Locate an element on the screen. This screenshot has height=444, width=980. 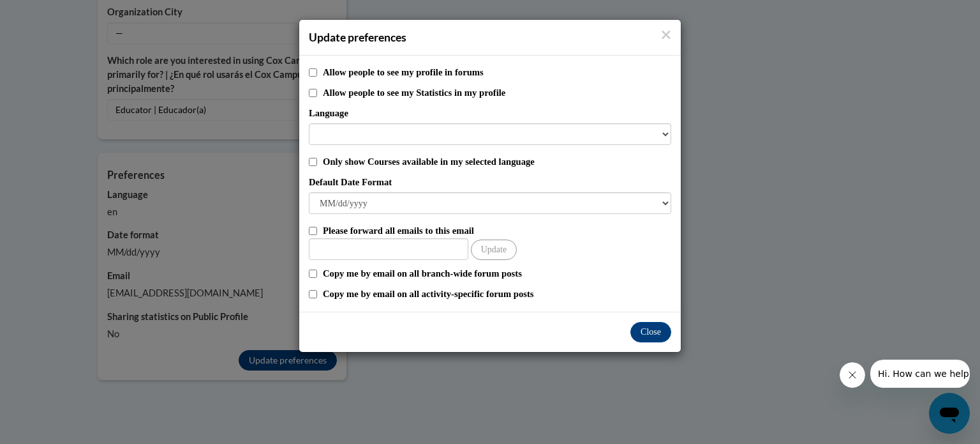
label: Copy me by email on all activity-specific forum posts is located at coordinates (497, 294).